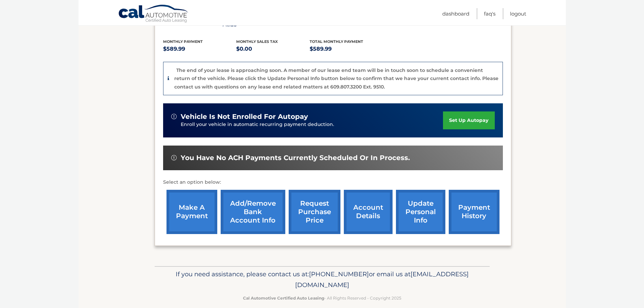  I want to click on a: account details, so click(368, 212).